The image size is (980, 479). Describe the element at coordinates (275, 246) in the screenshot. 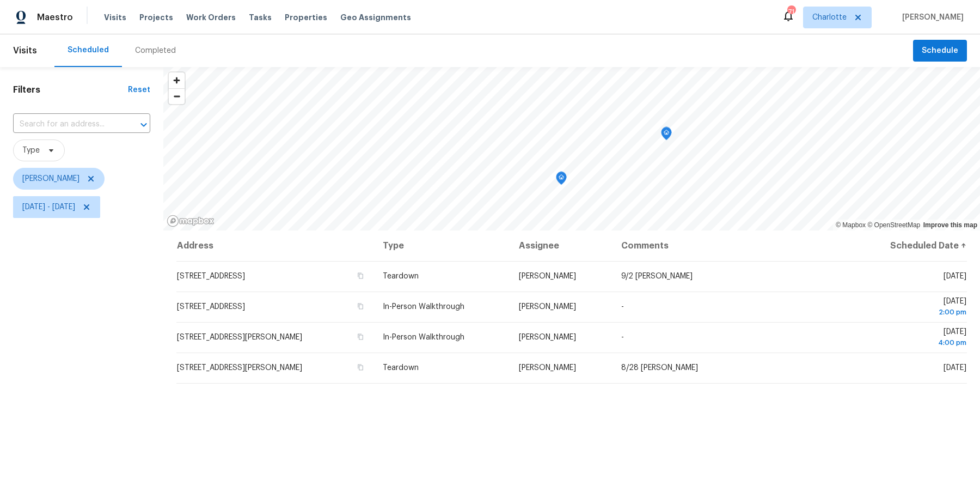

I see `th: Address` at that location.